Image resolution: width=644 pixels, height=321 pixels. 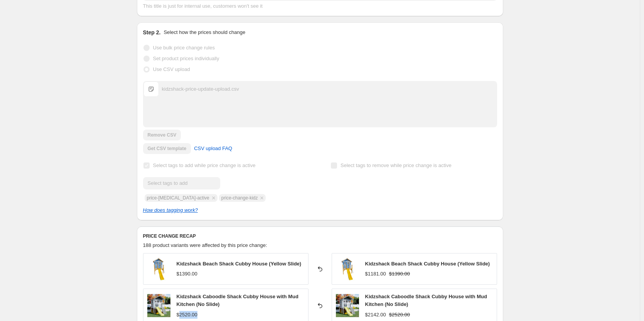 I want to click on h6: PRICE CHANGE RECAP, so click(x=320, y=236).